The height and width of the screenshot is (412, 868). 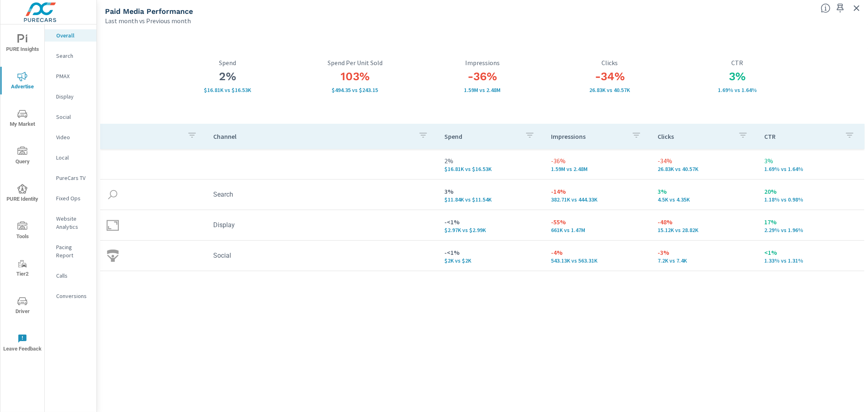 What do you see at coordinates (22, 306) in the screenshot?
I see `span: Driver` at bounding box center [22, 306].